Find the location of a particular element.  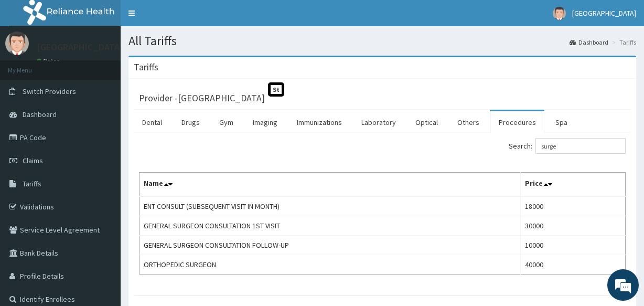

td: ENT CONSULT (SUBSEQUENT VISIT IN MONTH) is located at coordinates (330, 206).